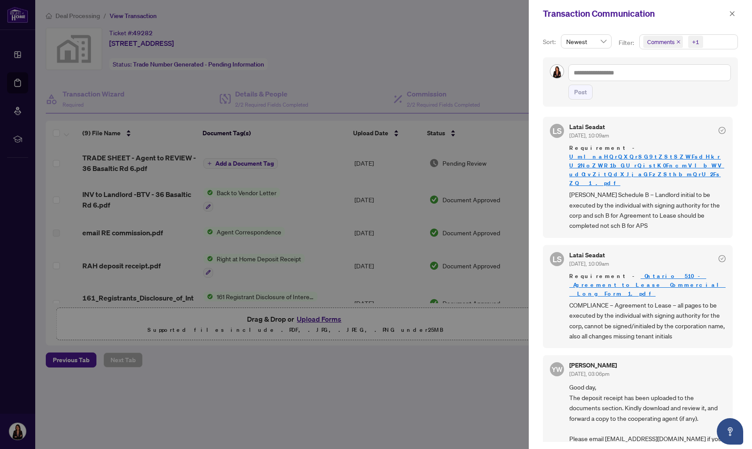 This screenshot has height=449, width=752. I want to click on a: UmlnaHQrQXQrSG9tZStSZWFsdHkrU2NoZWR1bGUrQistK0FncmVlbWVudCtvZitQdXJjaGFzZSthbmQrU2FsZQ__1_.pdf, so click(647, 170).